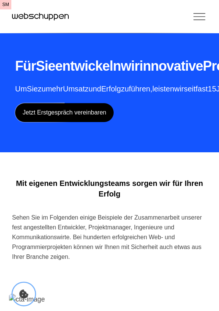 This screenshot has height=311, width=219. I want to click on h2: Mit eigenen Entwicklungsteams sorgen wir für Ihren Erfolg, so click(110, 189).